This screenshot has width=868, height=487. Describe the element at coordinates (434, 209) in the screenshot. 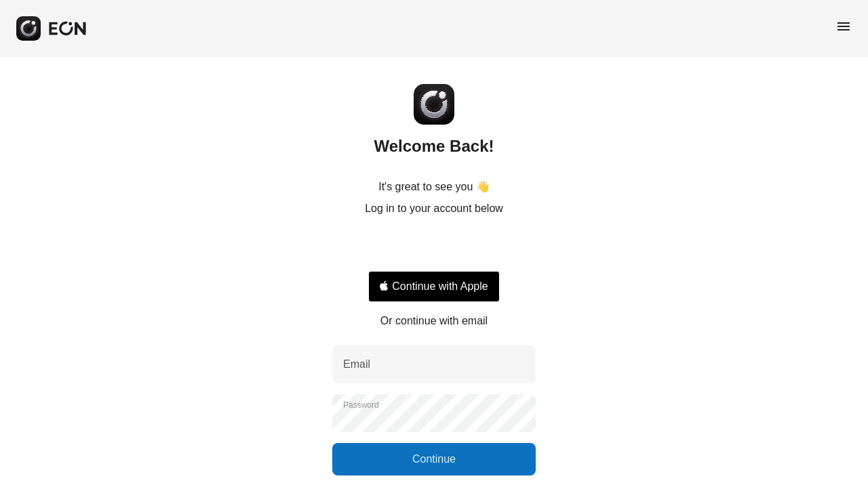

I see `p: Log in to your account below` at that location.